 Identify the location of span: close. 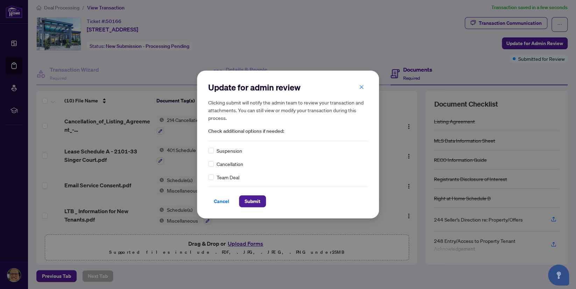
(362, 87).